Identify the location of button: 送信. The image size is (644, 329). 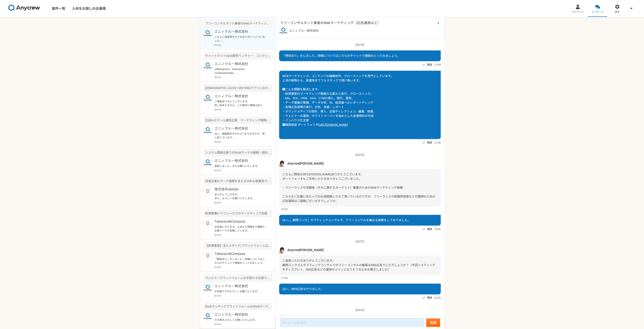
(433, 322).